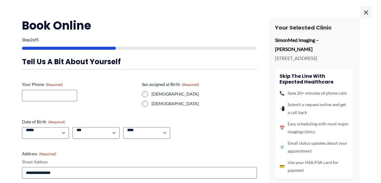  I want to click on legend: Date of Birth, so click(44, 122).